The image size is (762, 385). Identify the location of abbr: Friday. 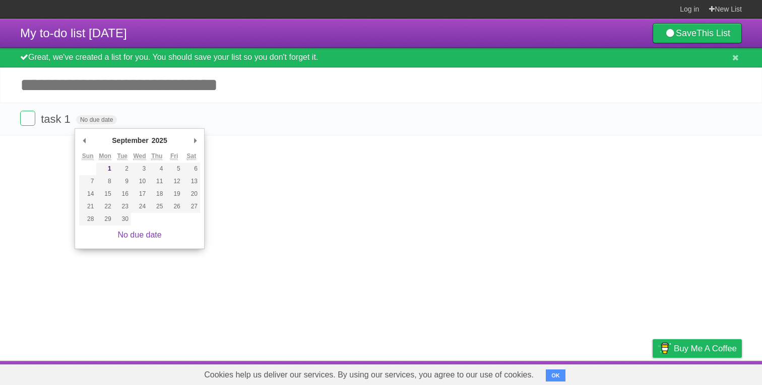
(174, 156).